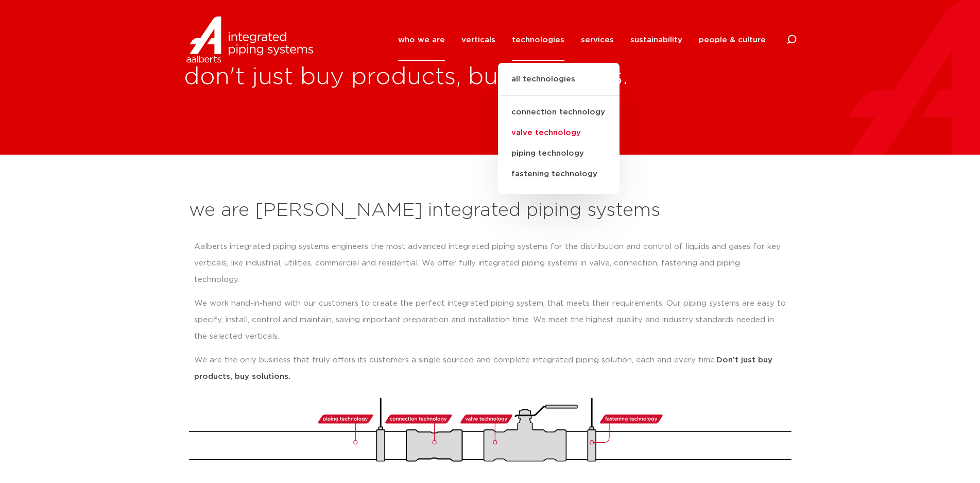  What do you see at coordinates (490, 320) in the screenshot?
I see `p: We work hand-in-hand with our customers to create the perfect integrated piping system, that meet...` at bounding box center [490, 320].